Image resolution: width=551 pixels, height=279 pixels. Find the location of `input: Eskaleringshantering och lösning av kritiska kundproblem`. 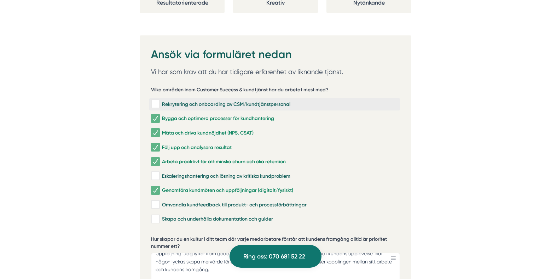

input: Eskaleringshantering och lösning av kritiska kundproblem is located at coordinates (155, 176).